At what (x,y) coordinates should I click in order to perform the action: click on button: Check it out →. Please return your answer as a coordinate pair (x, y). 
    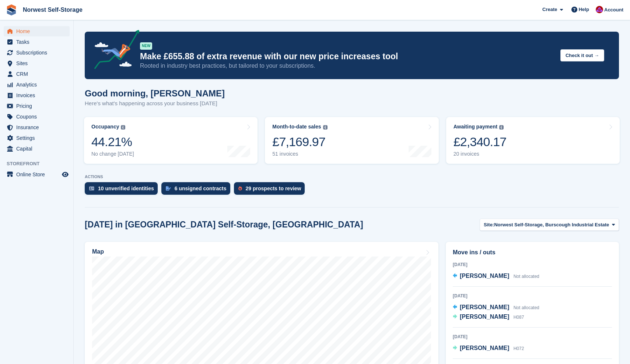
    Looking at the image, I should click on (582, 55).